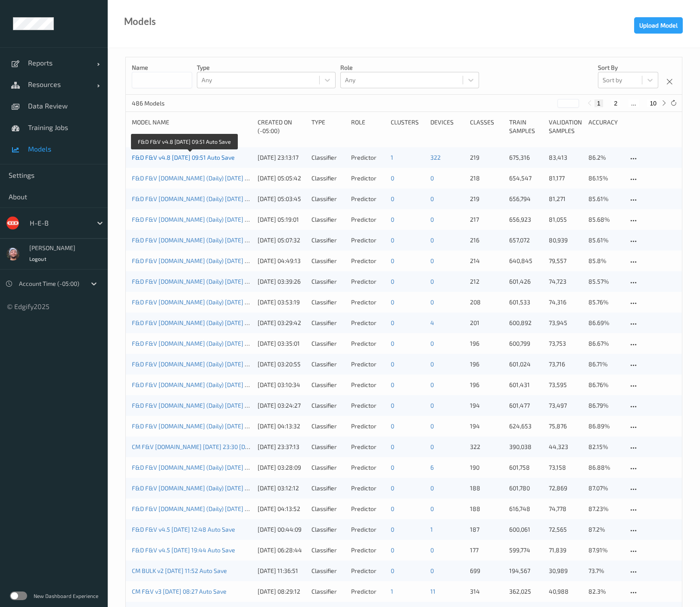 This screenshot has height=607, width=700. What do you see at coordinates (486, 447) in the screenshot?
I see `p: 322` at bounding box center [486, 447].